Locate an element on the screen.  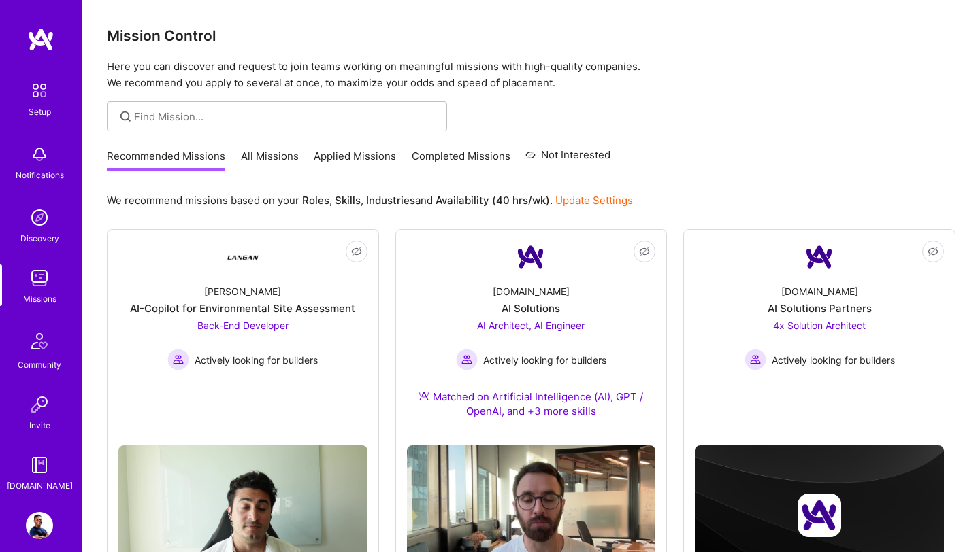
b: Skills is located at coordinates (347, 200).